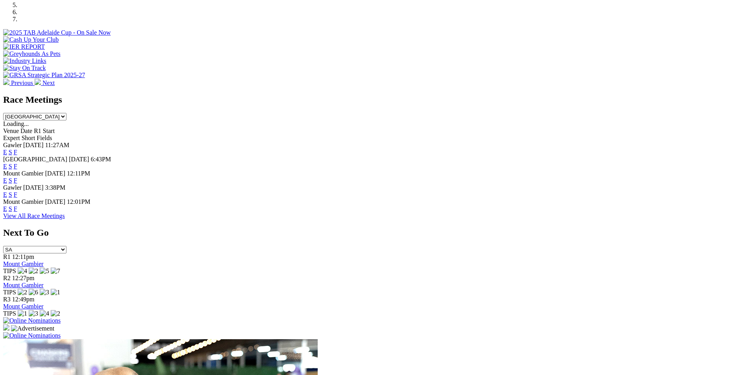  What do you see at coordinates (11, 131) in the screenshot?
I see `span: Venue` at bounding box center [11, 131].